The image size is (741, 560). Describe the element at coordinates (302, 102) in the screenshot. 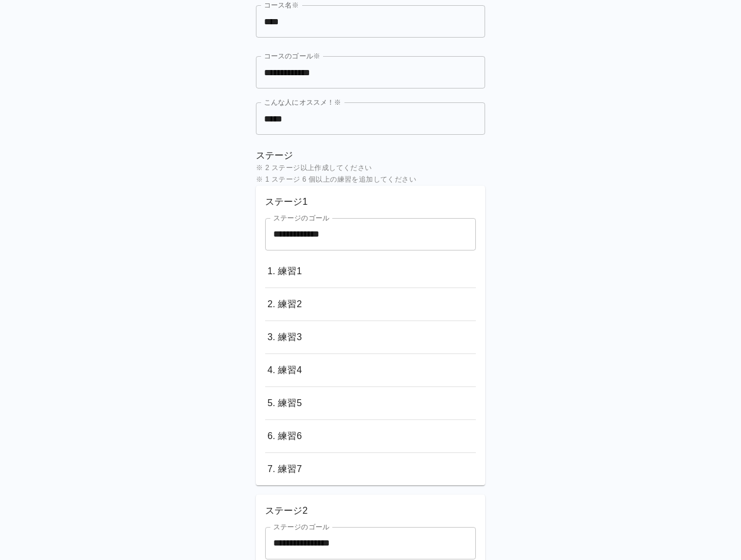

I see `label: こんな人にオススメ！※` at that location.